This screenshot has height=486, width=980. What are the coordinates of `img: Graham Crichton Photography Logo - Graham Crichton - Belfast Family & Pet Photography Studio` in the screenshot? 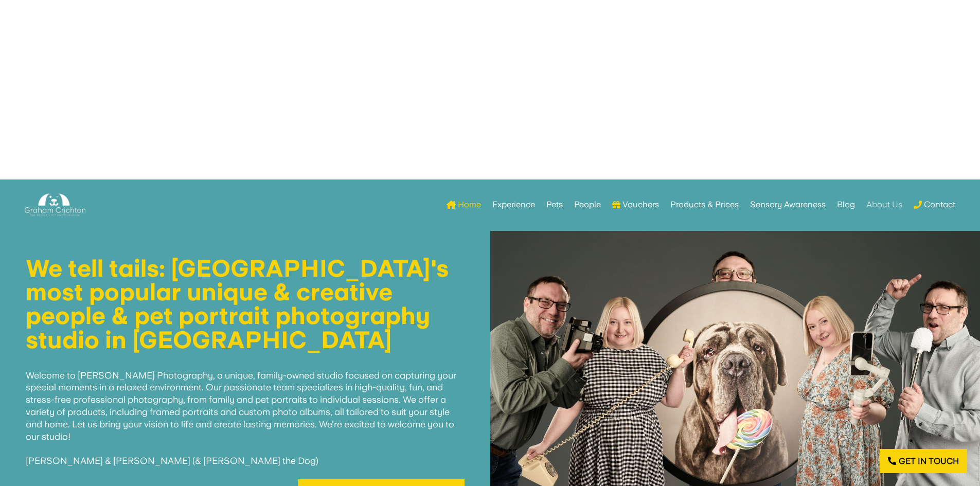 It's located at (55, 205).